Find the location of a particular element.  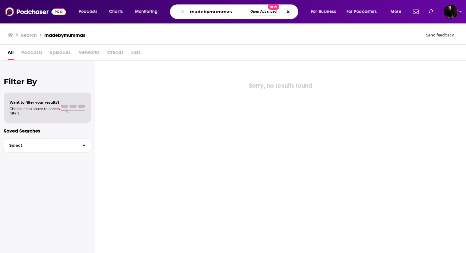

span: Logged in as davidajsavage is located at coordinates (451, 12).